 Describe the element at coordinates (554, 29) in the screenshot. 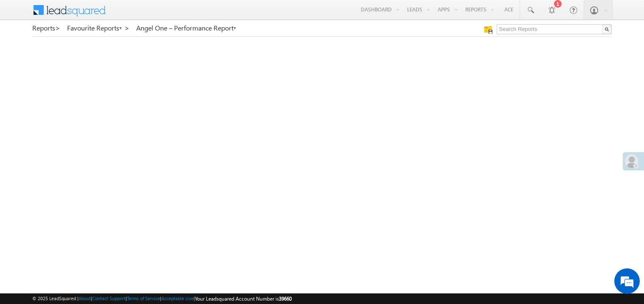

I see `input: Search Reports` at that location.